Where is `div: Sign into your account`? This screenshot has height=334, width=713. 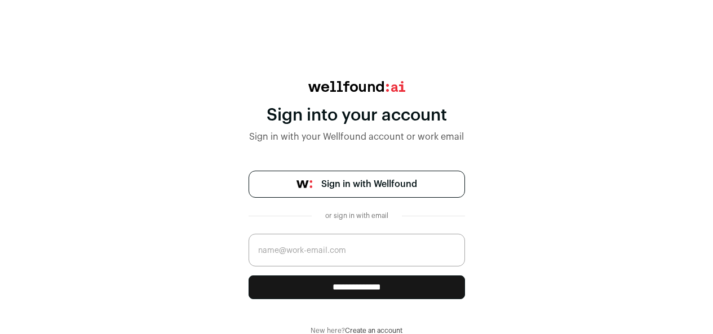
div: Sign into your account is located at coordinates (357, 115).